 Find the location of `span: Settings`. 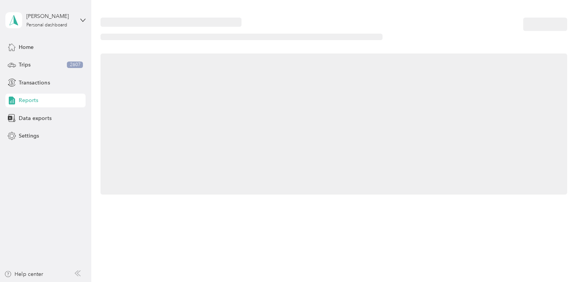

span: Settings is located at coordinates (29, 136).